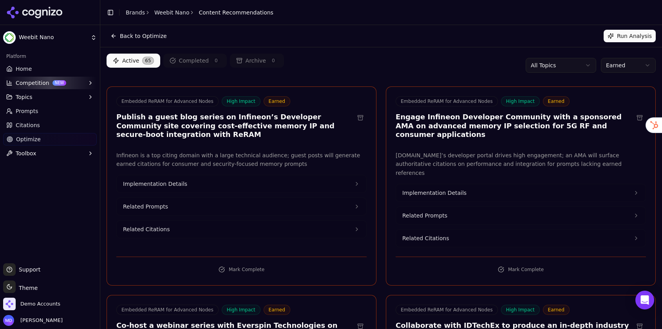 Image resolution: width=662 pixels, height=329 pixels. Describe the element at coordinates (9, 304) in the screenshot. I see `img: Demo Accounts` at that location.